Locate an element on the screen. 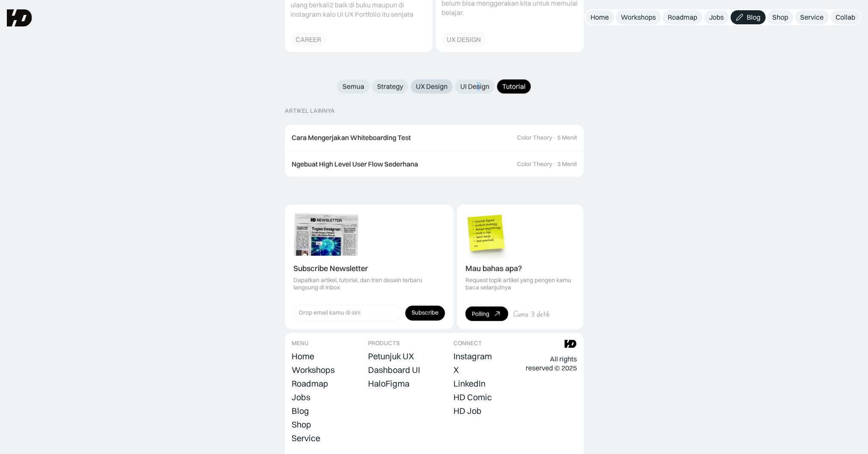 The height and width of the screenshot is (454, 868). div: PRODUCTS is located at coordinates (384, 343).